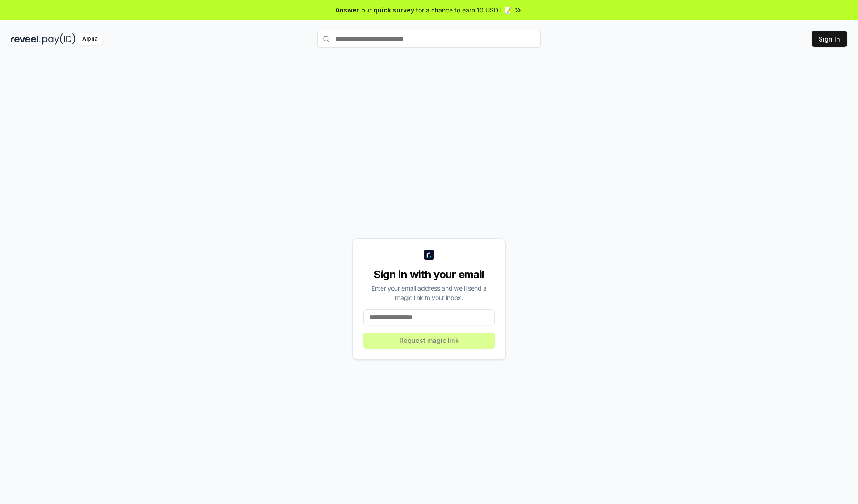  What do you see at coordinates (829, 39) in the screenshot?
I see `button: Sign In` at bounding box center [829, 39].